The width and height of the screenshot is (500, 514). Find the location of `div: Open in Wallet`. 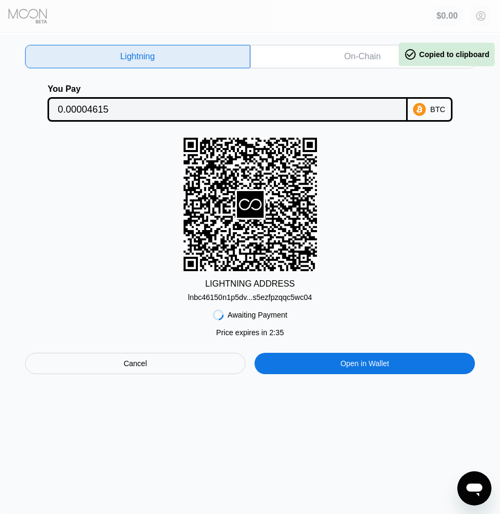

div: Open in Wallet is located at coordinates (365, 363).